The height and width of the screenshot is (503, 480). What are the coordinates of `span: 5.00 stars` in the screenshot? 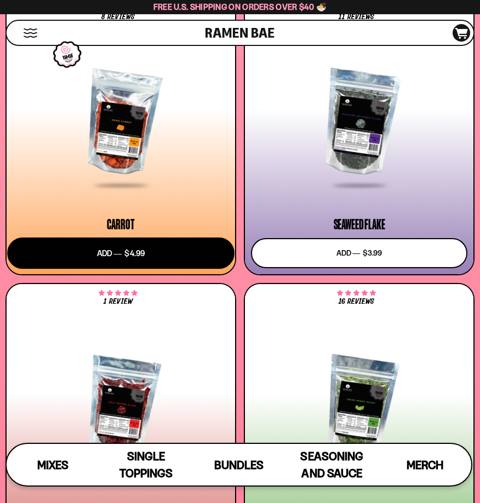 It's located at (118, 293).